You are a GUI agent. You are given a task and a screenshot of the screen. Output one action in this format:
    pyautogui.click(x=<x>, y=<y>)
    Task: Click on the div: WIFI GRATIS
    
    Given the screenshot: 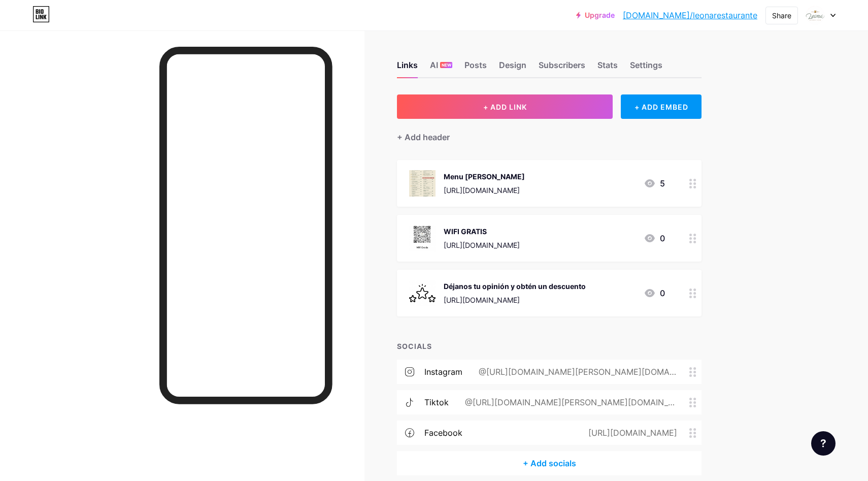 What is the action you would take?
    pyautogui.click(x=482, y=231)
    